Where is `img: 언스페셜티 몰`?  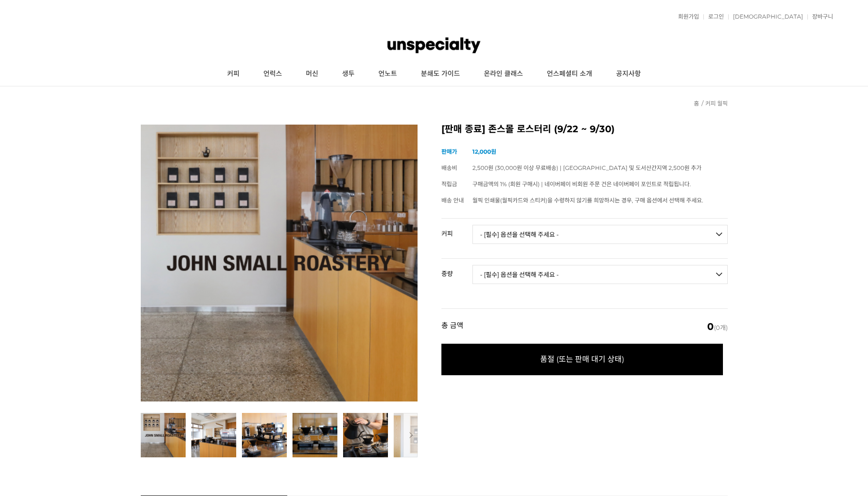
img: 언스페셜티 몰 is located at coordinates (434, 46).